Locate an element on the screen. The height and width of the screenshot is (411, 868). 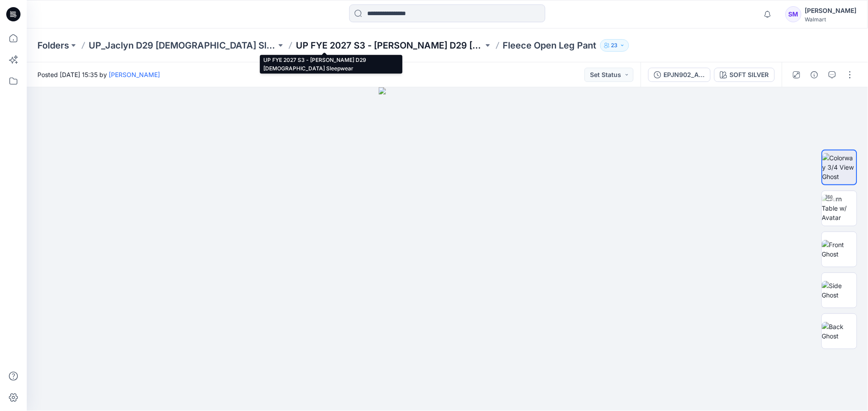
p: Fleece Open Leg Pant is located at coordinates (549, 45).